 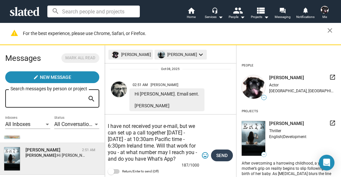 I want to click on div: ERIN, so click(x=52, y=150).